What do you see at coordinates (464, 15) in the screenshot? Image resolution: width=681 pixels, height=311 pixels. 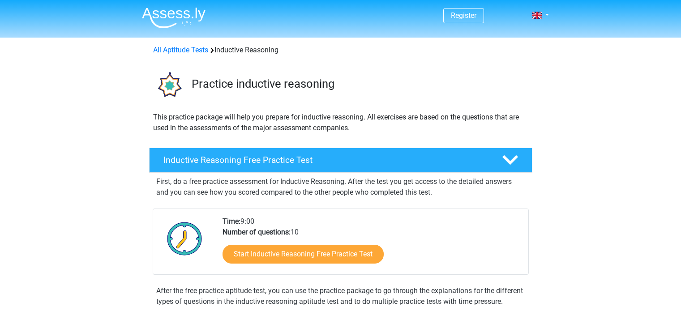 I see `a: Register` at bounding box center [464, 15].